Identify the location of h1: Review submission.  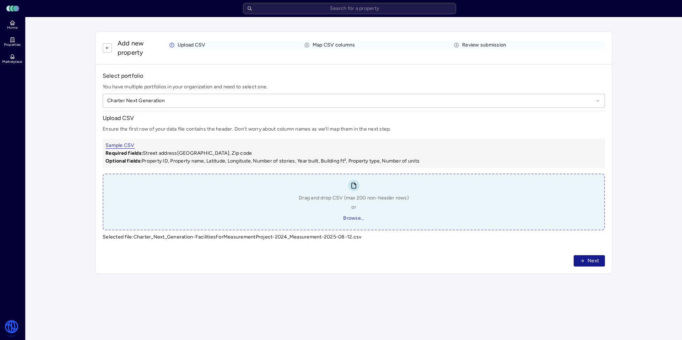
(484, 45).